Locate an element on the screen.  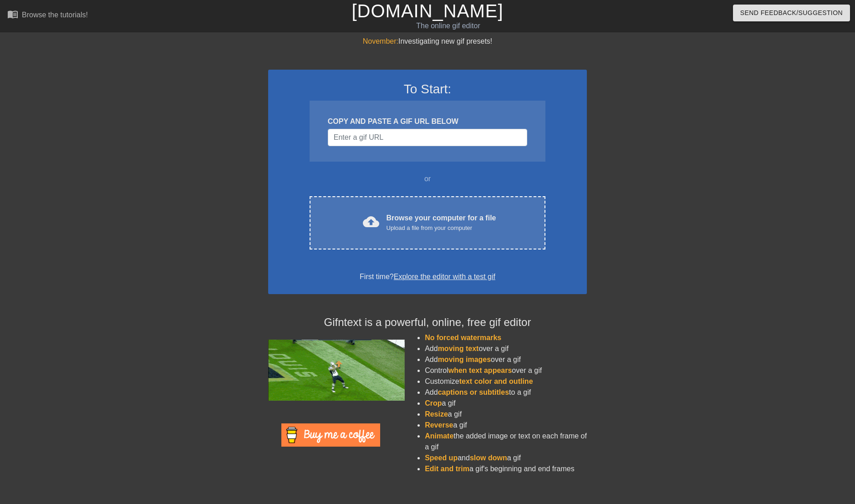
img: football_small.gif is located at coordinates (336, 370).